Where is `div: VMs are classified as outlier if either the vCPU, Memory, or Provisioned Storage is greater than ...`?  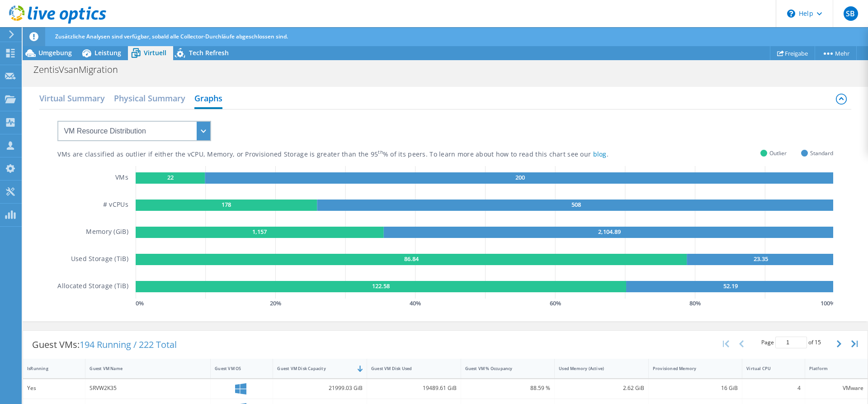 div: VMs are classified as outlier if either the vCPU, Memory, or Provisioned Storage is greater than ... is located at coordinates (355, 154).